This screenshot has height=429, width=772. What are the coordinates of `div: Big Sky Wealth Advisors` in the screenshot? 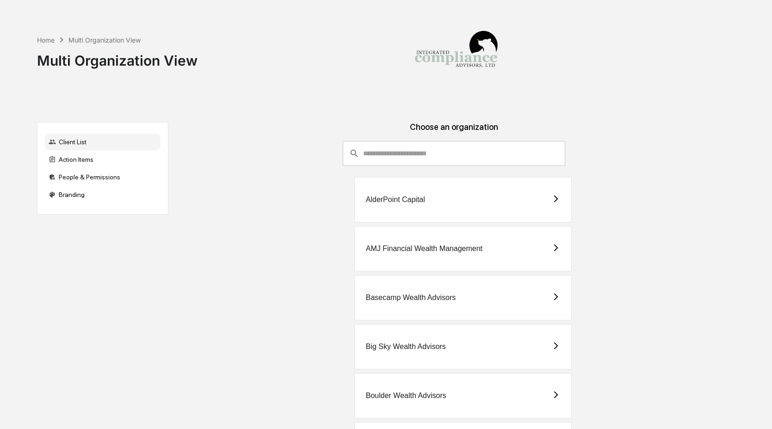 It's located at (406, 347).